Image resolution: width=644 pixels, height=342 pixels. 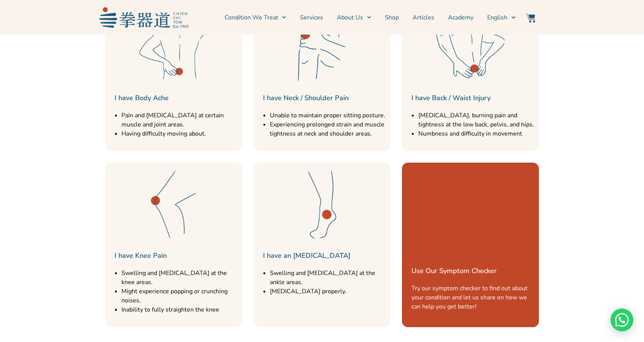 I want to click on a: I have Back / Waist Injury, so click(x=450, y=98).